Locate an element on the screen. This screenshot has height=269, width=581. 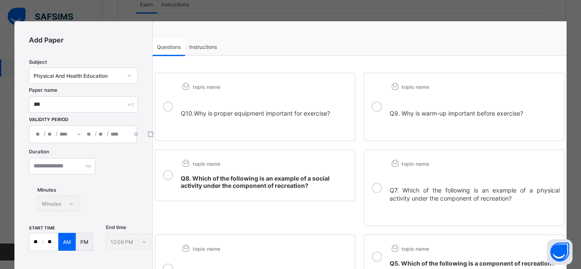
div: Physical And Health Education is located at coordinates (77, 76).